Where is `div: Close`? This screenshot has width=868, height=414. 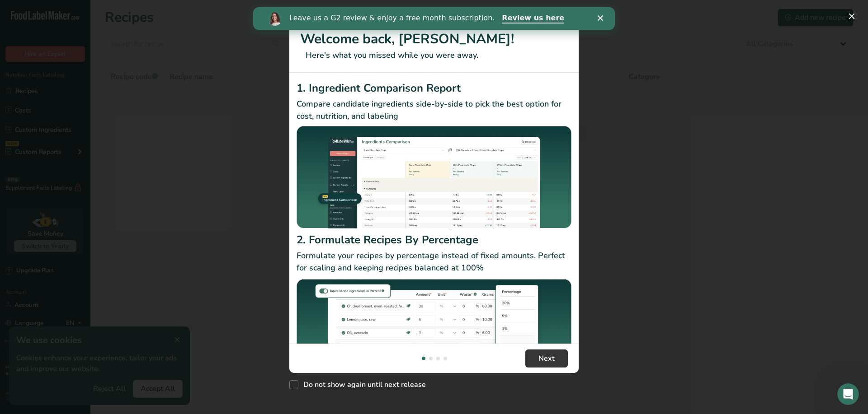
div: Close is located at coordinates (349, 11).